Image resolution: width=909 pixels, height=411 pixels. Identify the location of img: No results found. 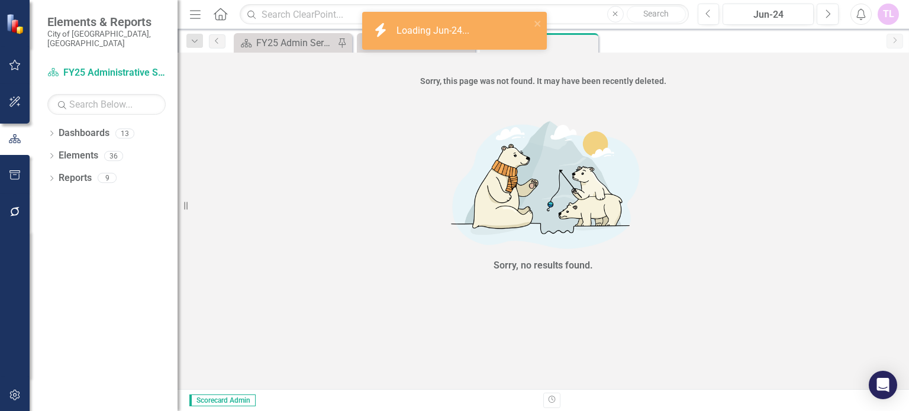
(544, 184).